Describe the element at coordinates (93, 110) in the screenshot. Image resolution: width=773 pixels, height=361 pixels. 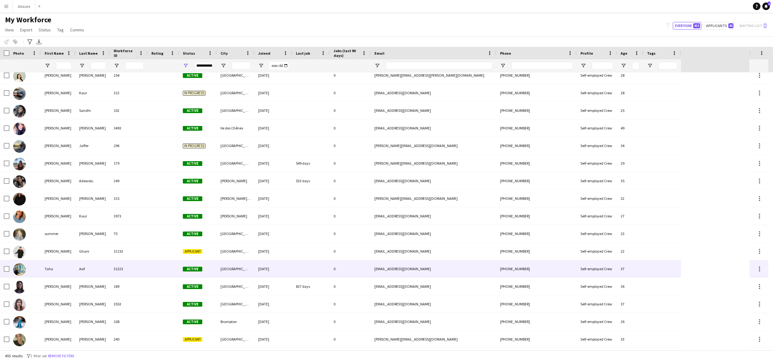
I see `div: Sandhi` at that location.